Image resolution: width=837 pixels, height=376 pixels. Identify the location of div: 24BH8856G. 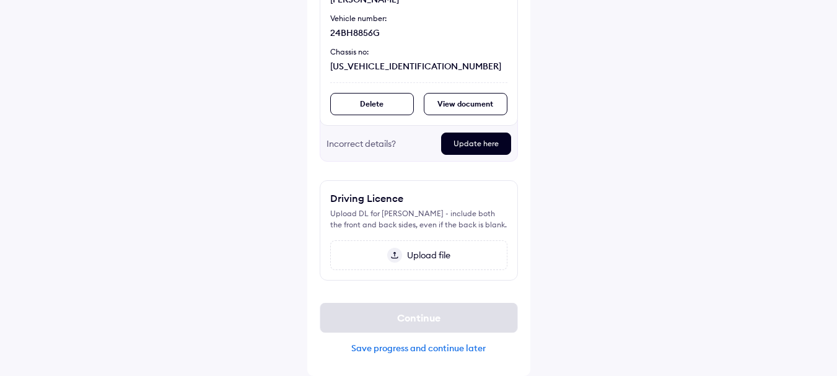
(419, 33).